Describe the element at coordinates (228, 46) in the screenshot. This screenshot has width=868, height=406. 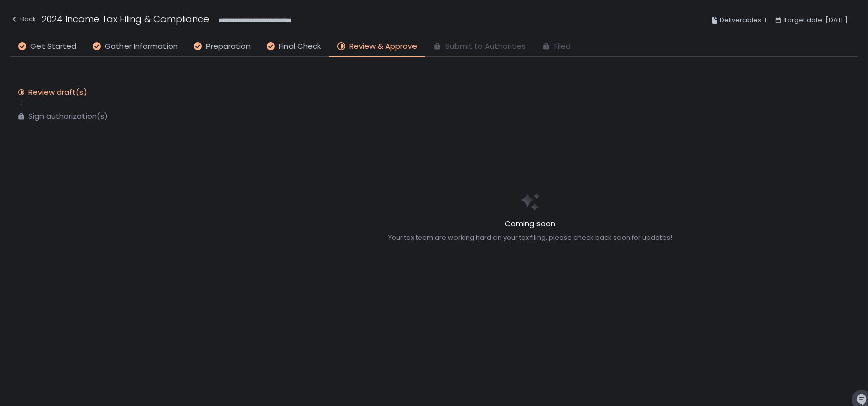
I see `span: Preparation` at that location.